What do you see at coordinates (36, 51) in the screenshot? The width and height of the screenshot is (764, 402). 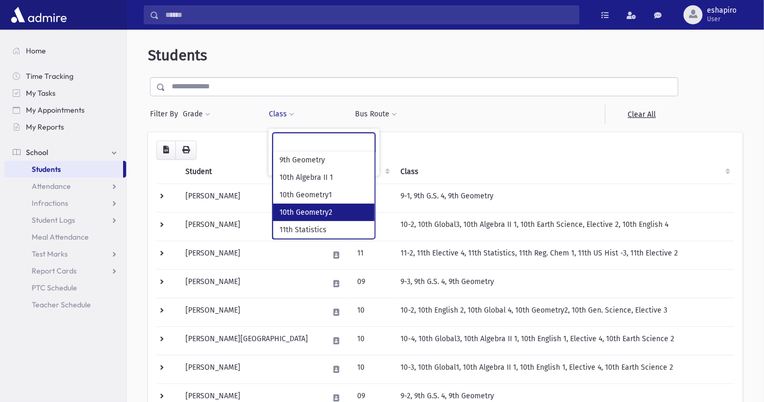 I see `span: Home` at bounding box center [36, 51].